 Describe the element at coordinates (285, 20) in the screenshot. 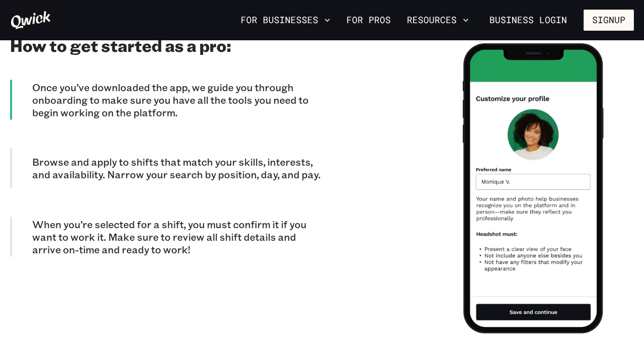

I see `button: For Businesses` at that location.